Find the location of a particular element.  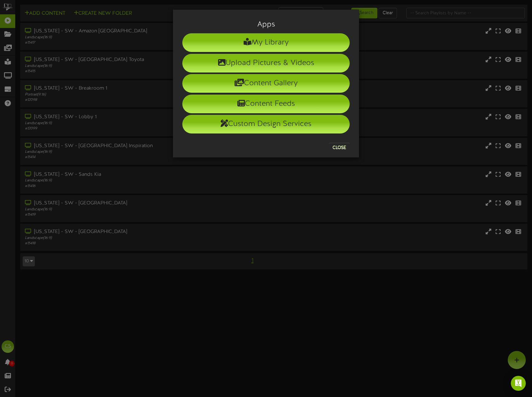

li: Content Feeds is located at coordinates (266, 104).